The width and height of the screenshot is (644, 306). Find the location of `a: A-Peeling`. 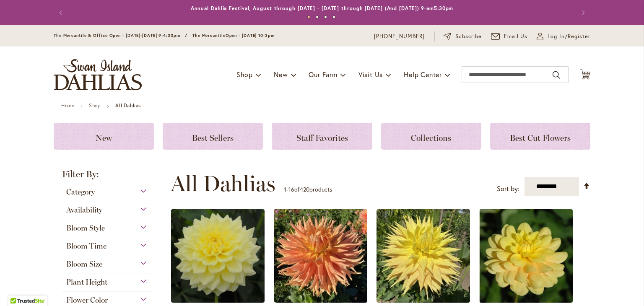

a: A-Peeling is located at coordinates (217, 300).